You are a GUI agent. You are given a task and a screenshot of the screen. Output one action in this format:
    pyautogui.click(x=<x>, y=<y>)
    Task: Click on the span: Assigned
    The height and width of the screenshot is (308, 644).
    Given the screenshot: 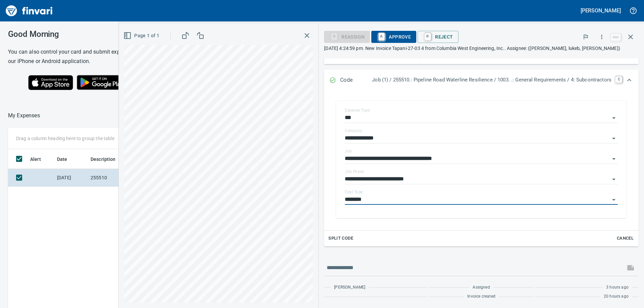 What is the action you would take?
    pyautogui.click(x=481, y=287)
    